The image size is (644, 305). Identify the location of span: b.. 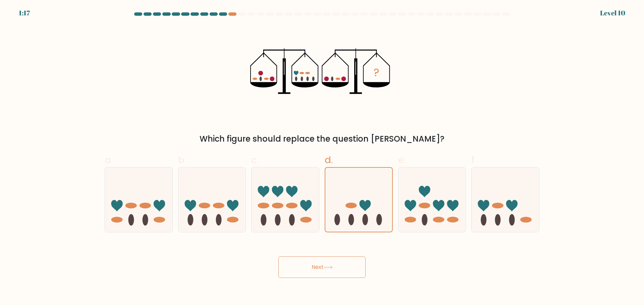
(182, 160).